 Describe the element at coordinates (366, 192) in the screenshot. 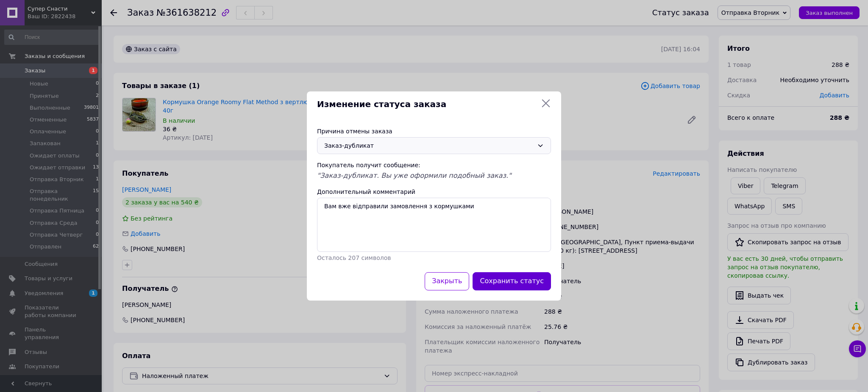

I see `label: Дополнительный комментарий` at that location.